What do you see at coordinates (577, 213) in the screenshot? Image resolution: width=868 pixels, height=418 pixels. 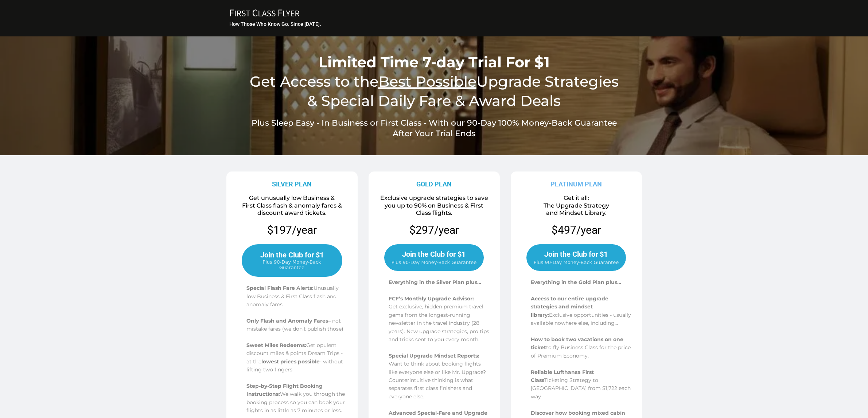 I see `span: and Mindset Library.` at bounding box center [577, 213].